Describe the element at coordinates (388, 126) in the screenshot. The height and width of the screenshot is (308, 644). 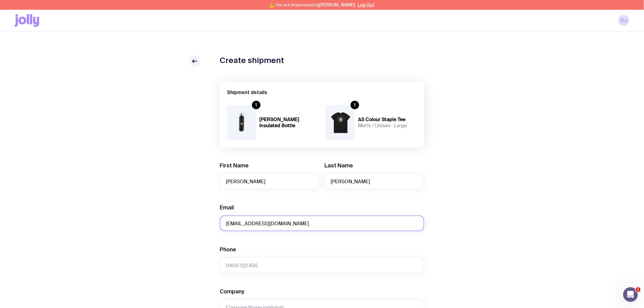
I see `h5: Men’s / Unisex · Large` at that location.